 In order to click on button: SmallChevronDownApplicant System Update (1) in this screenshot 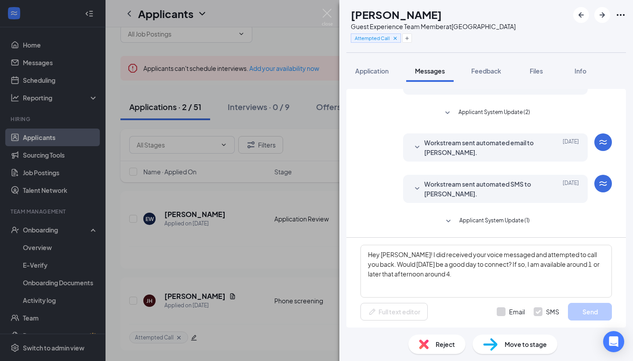, I will do `click(486, 221)`.